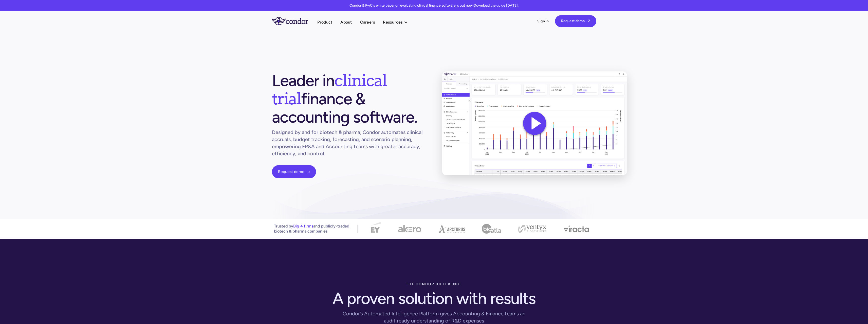 Image resolution: width=868 pixels, height=324 pixels. Describe the element at coordinates (349, 99) in the screenshot. I see `h1: Leader in finance & accounting software.` at that location.